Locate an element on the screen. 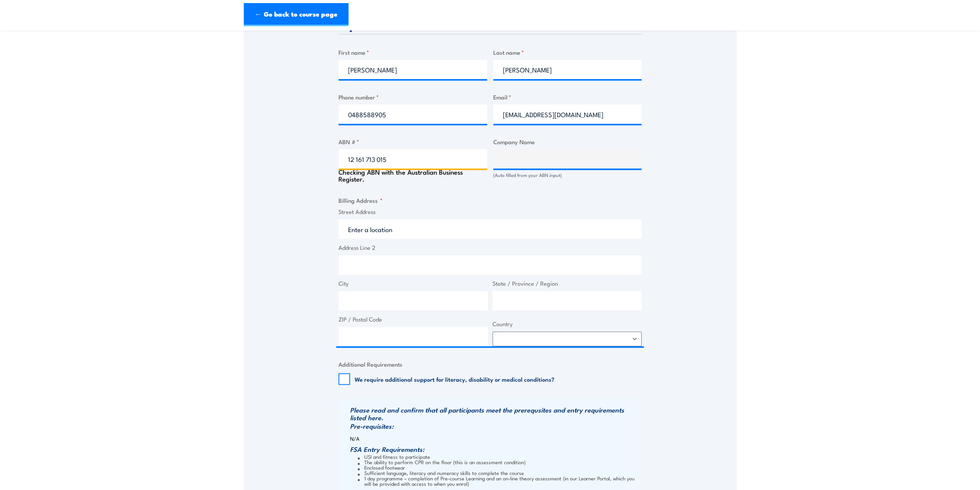 The image size is (980, 490). li: Sufficient language, literacy and numeracy skills to complete the course is located at coordinates (499, 472).